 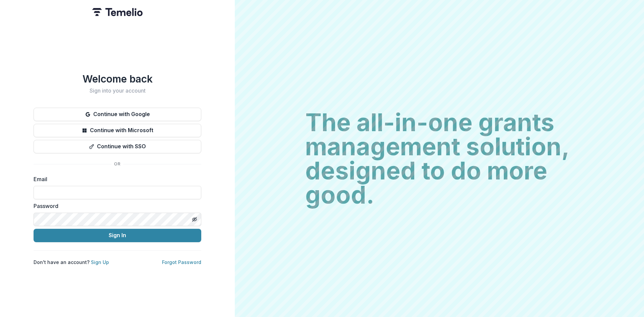 What do you see at coordinates (194, 220) in the screenshot?
I see `button: Toggle password visibility` at bounding box center [194, 220].